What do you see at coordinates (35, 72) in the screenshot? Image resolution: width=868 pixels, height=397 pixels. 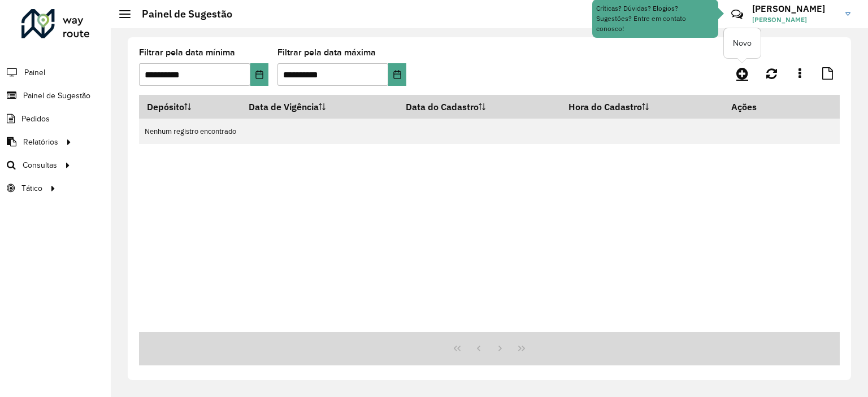 I see `span: Painel` at bounding box center [35, 72].